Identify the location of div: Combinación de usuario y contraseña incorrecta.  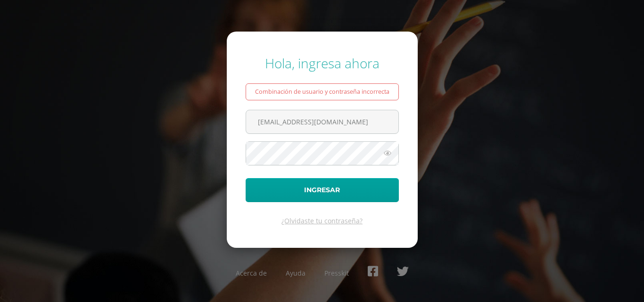
(322, 92).